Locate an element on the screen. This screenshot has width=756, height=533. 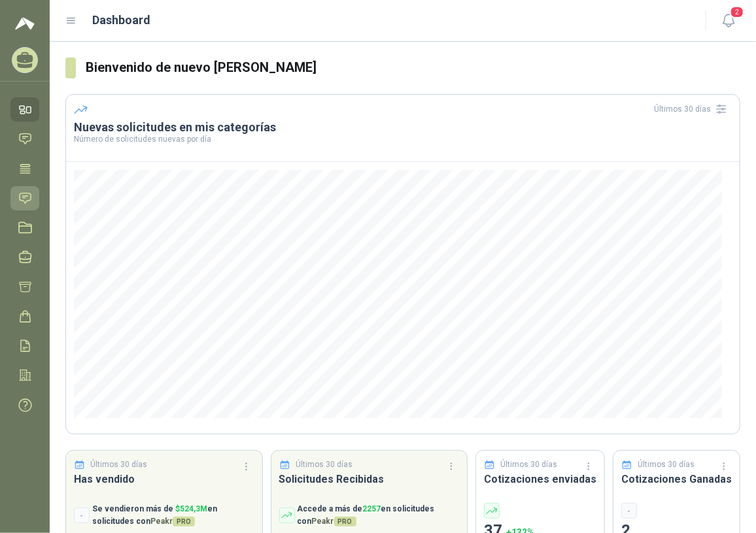
h1: Dashboard is located at coordinates (122, 20).